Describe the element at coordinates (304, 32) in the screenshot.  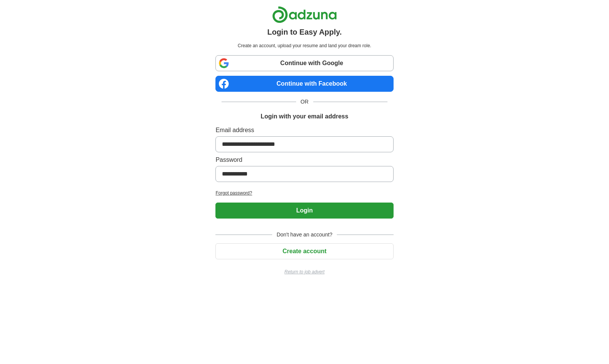
I see `h1: Login to Easy Apply.` at that location.